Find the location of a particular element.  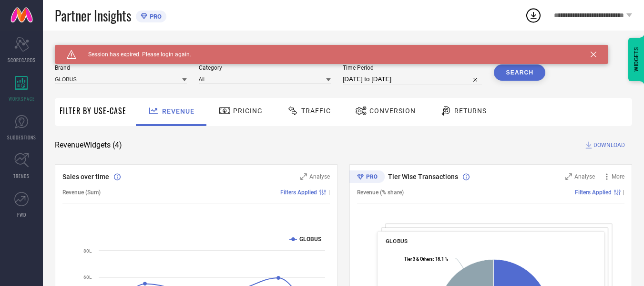

div: Open download list is located at coordinates (533, 15).